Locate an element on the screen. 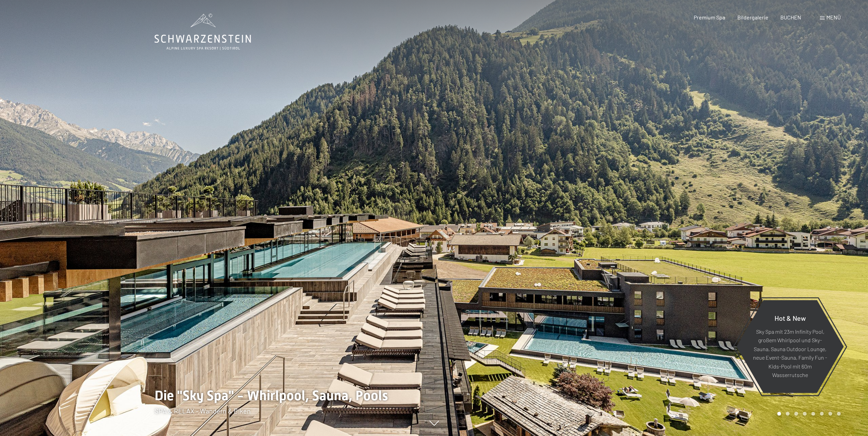 The height and width of the screenshot is (436, 868). span: Hot & New is located at coordinates (790, 318).